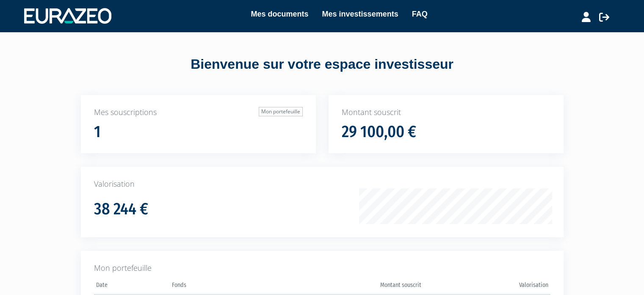 This screenshot has height=295, width=644. I want to click on h1: 38 244 €, so click(121, 209).